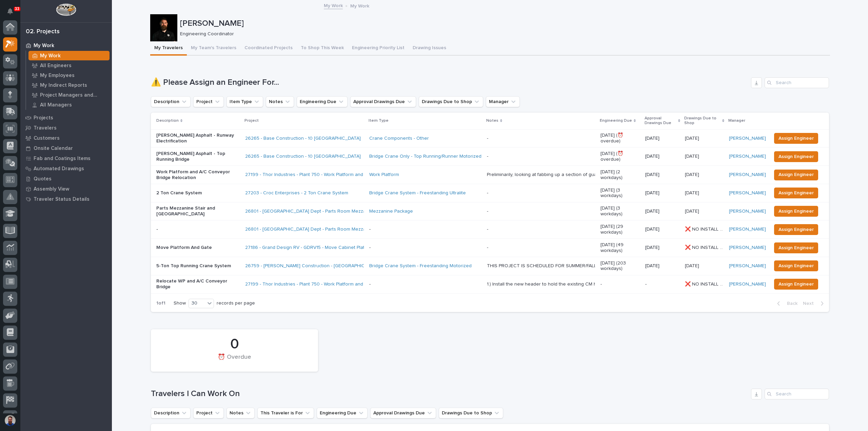 This screenshot has height=431, width=868. Describe the element at coordinates (42, 32) in the screenshot. I see `div: 02. Projects` at that location.